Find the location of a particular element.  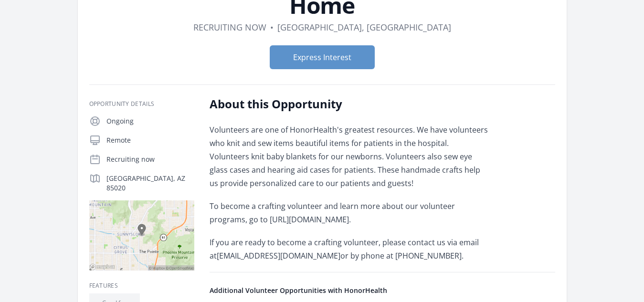

p: Remote is located at coordinates (150, 141).